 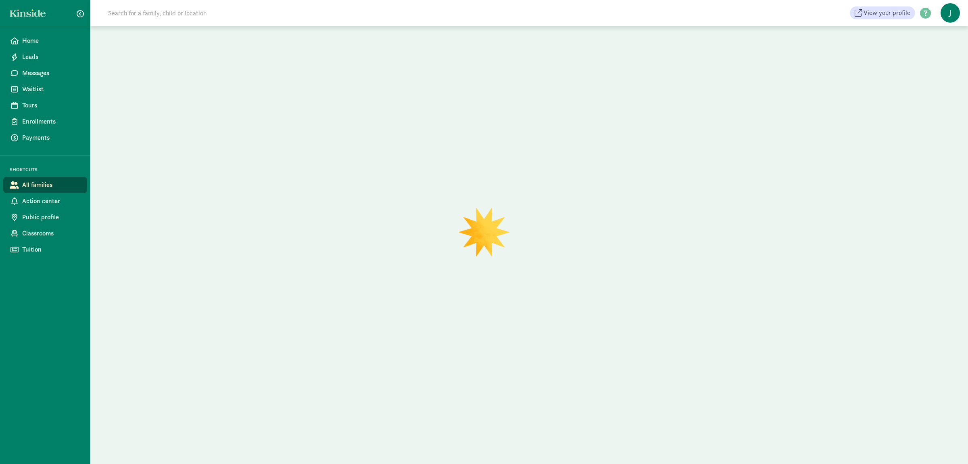 I want to click on a: Leads, so click(x=45, y=57).